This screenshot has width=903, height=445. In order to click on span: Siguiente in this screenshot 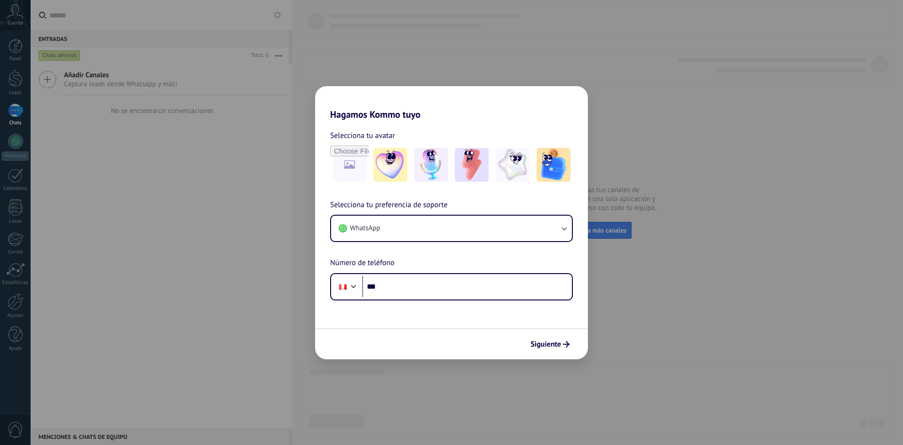, I will do `click(546, 344)`.